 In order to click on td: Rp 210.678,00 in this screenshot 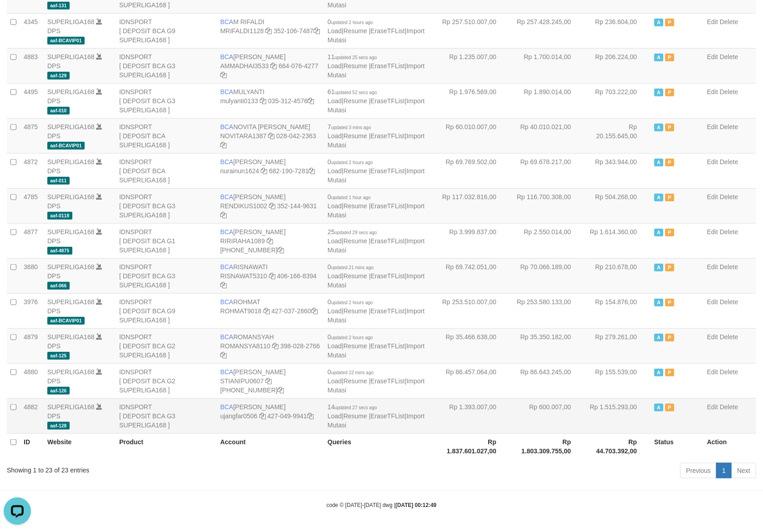, I will do `click(617, 275)`.